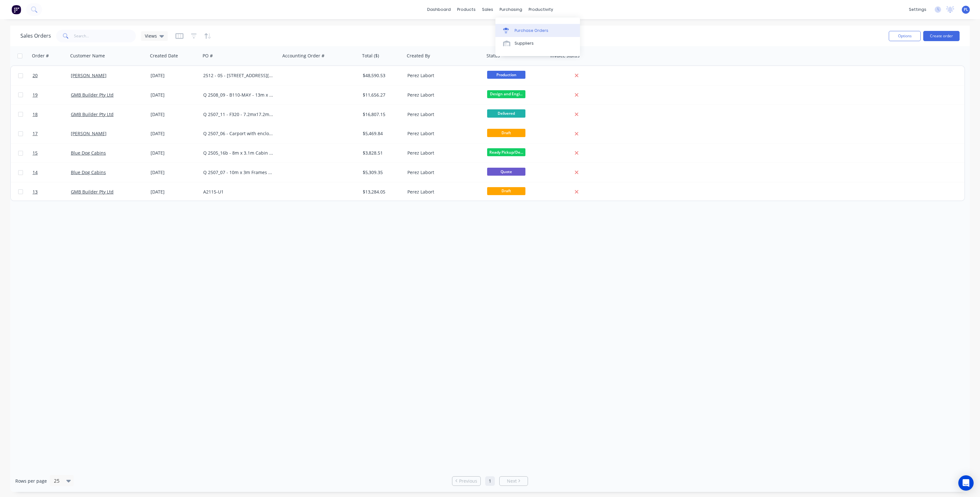 This screenshot has width=980, height=497. I want to click on button: Create order, so click(942, 36).